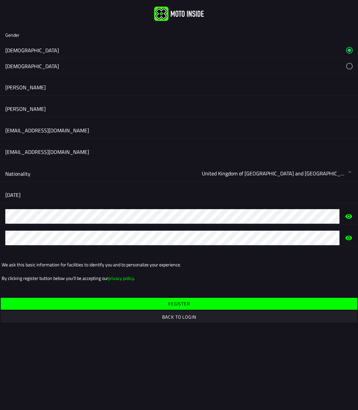 The width and height of the screenshot is (358, 410). Describe the element at coordinates (179, 278) in the screenshot. I see `ion-text: By clicking register button below you’ll be accepting our .` at that location.